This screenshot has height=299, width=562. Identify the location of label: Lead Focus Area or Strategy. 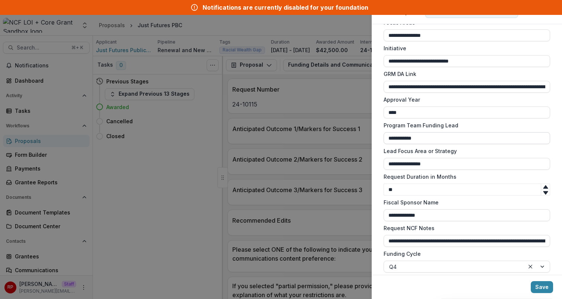
(465, 151).